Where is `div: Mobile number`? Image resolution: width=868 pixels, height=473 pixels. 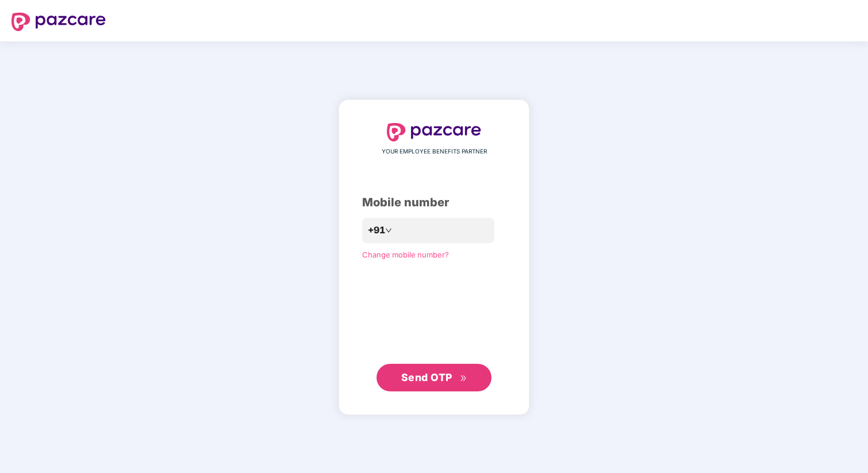 div: Mobile number is located at coordinates (434, 202).